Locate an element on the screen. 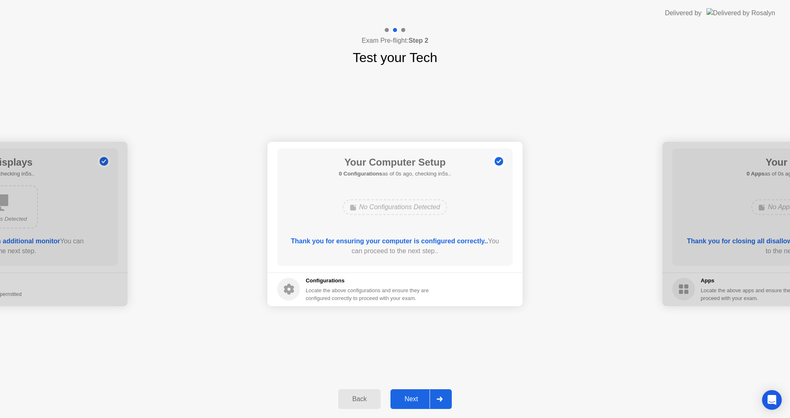  b: Thank you for ensuring your computer is configured correctly.. is located at coordinates (389, 241).